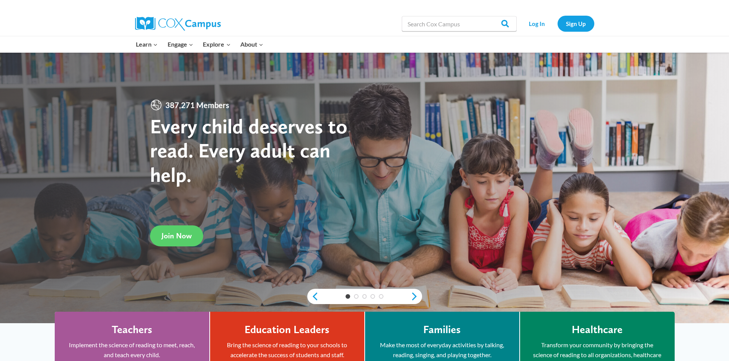 This screenshot has height=361, width=729. Describe the element at coordinates (178, 24) in the screenshot. I see `img: Cox Campus` at that location.